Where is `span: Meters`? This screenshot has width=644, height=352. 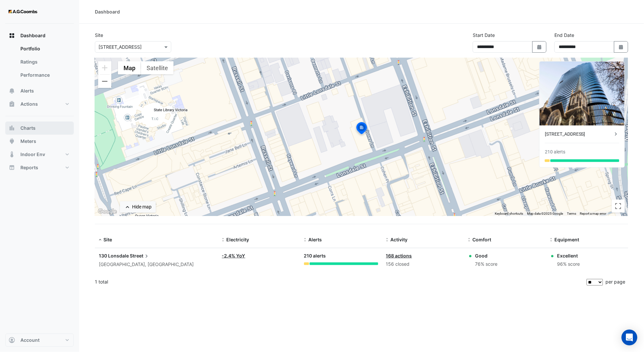 span: Meters is located at coordinates (28, 141).